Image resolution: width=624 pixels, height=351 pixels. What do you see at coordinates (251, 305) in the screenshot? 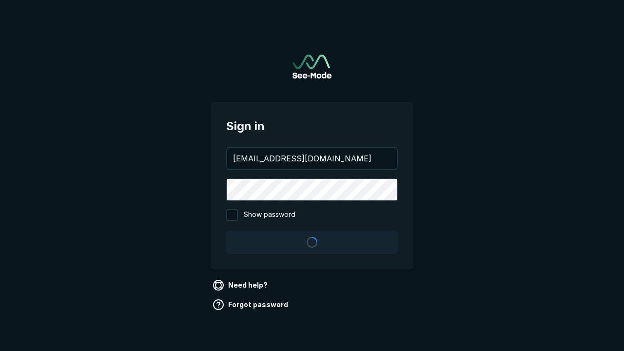
I see `a: Forgot password` at bounding box center [251, 305].